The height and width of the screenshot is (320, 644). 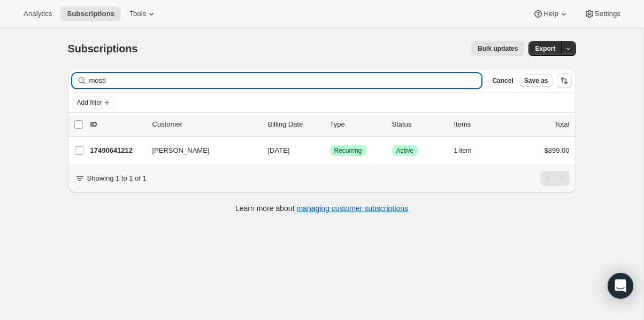 What do you see at coordinates (143, 14) in the screenshot?
I see `button: Tools` at bounding box center [143, 14].